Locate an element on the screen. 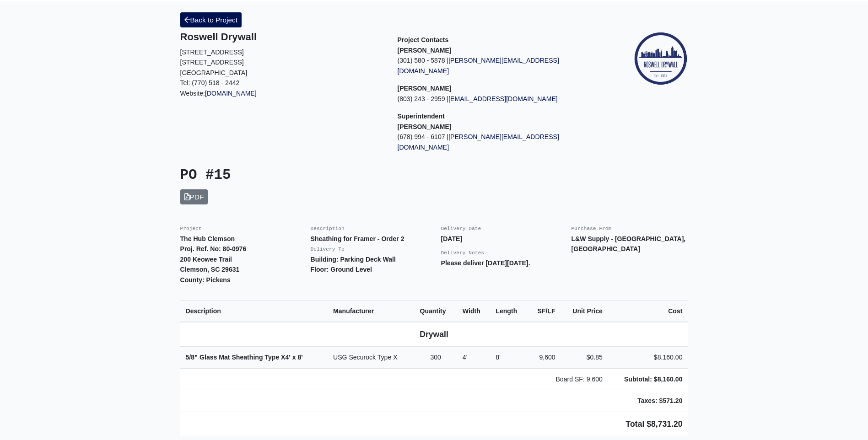 The width and height of the screenshot is (868, 440). td: 300 is located at coordinates (435, 358).